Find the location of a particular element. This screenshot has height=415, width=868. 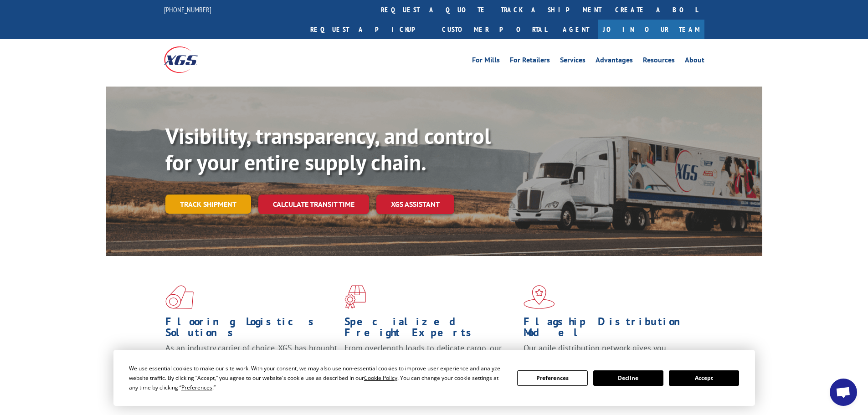

h1: Flooring Logistics Solutions is located at coordinates (252, 329).